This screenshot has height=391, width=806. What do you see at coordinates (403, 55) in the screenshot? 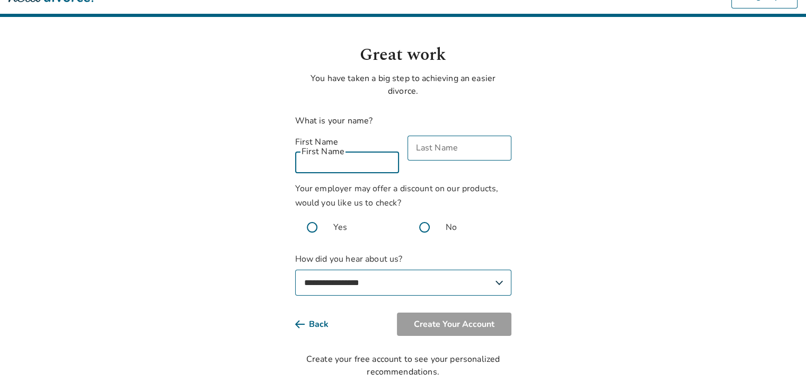
I see `h1: Great work` at bounding box center [403, 55].